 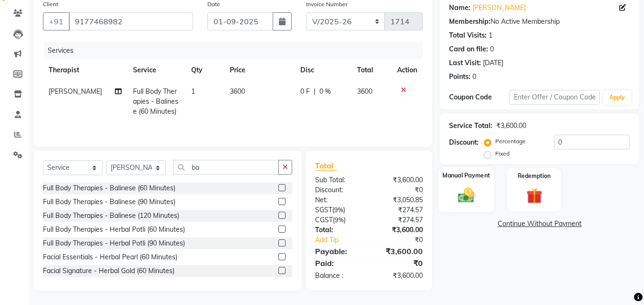 What do you see at coordinates (554, 97) in the screenshot?
I see `input: Enter Offer / Coupon Code` at bounding box center [554, 97].